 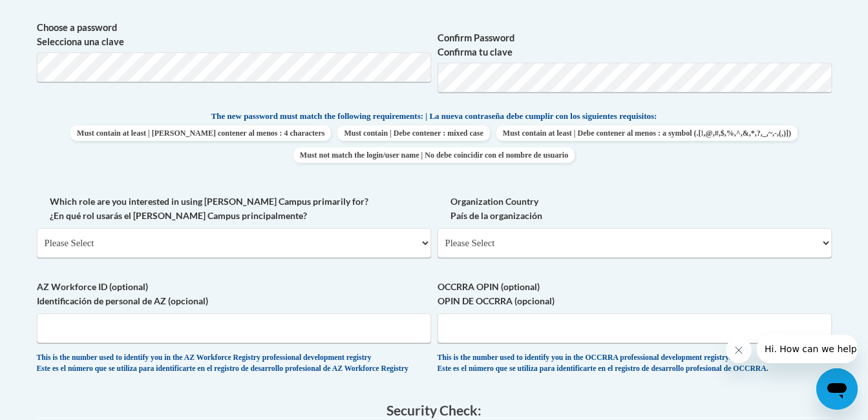 What do you see at coordinates (234, 294) in the screenshot?
I see `label: AZ Workforce ID (optional) Identificación de personal de AZ (opcional)` at bounding box center [234, 294].